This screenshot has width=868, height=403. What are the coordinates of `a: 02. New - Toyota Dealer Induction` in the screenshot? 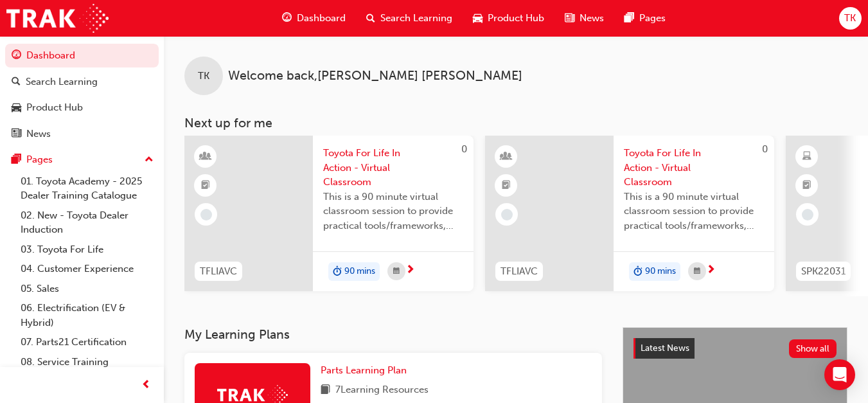 It's located at (86, 223).